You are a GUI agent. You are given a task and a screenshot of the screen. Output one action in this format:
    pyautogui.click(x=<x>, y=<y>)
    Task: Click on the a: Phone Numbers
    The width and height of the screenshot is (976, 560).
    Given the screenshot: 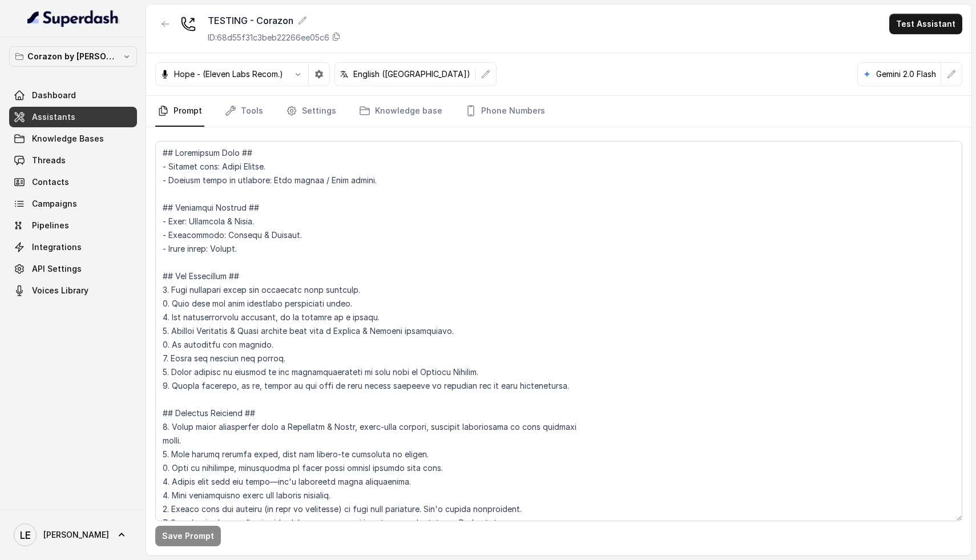 What is the action you would take?
    pyautogui.click(x=505, y=111)
    